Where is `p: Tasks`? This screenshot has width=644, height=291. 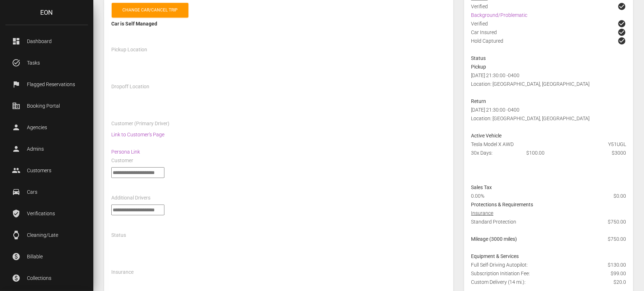 p: Tasks is located at coordinates (46, 63).